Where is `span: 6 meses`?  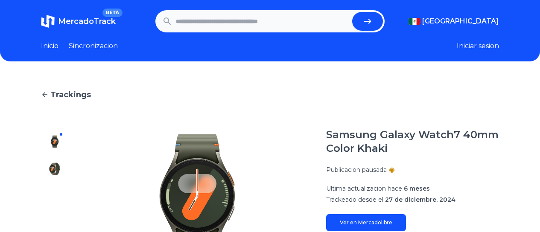
span: 6 meses is located at coordinates (417, 189).